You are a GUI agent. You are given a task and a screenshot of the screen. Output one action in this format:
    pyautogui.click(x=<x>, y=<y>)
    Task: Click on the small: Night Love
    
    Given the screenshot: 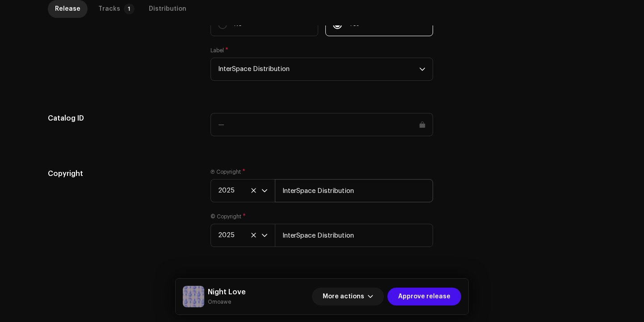 What is the action you would take?
    pyautogui.click(x=226, y=302)
    